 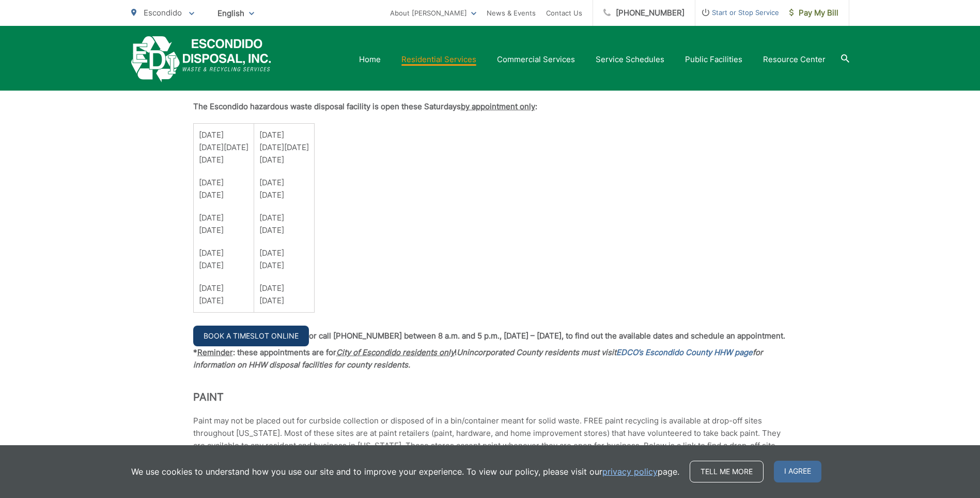 I want to click on span: Reminder, so click(x=215, y=352).